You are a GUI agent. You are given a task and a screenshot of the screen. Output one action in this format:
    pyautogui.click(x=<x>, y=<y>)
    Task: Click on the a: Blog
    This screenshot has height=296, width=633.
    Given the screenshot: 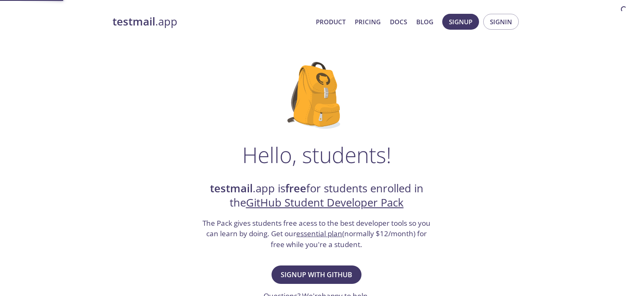 What is the action you would take?
    pyautogui.click(x=424, y=22)
    